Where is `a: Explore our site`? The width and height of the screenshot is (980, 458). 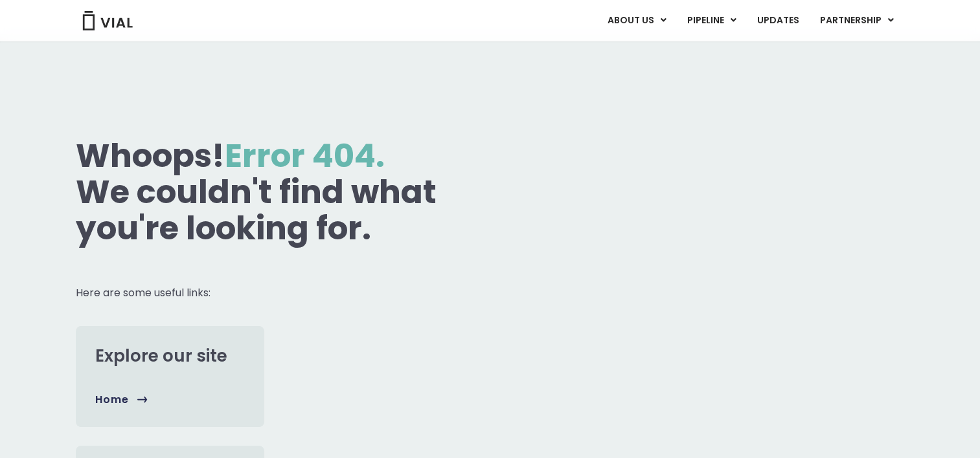 a: Explore our site is located at coordinates (162, 356).